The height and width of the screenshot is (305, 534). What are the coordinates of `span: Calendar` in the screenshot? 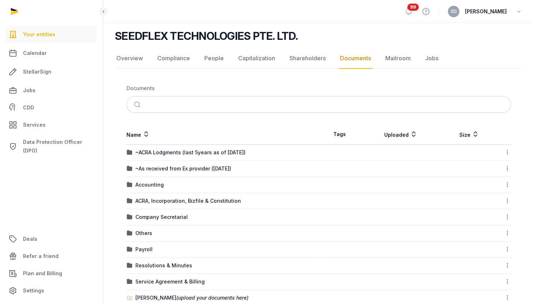 It's located at (35, 53).